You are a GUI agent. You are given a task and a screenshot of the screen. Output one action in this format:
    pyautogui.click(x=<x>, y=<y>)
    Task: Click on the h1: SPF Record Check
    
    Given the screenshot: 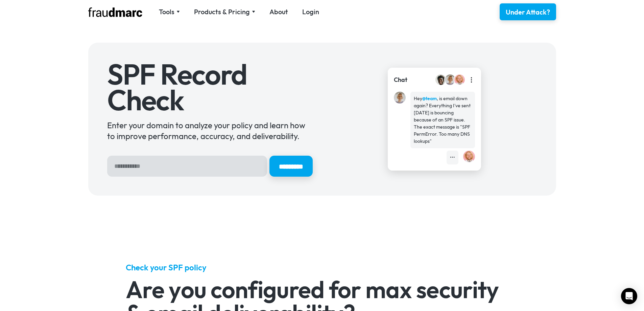 What is the action you would take?
    pyautogui.click(x=210, y=87)
    